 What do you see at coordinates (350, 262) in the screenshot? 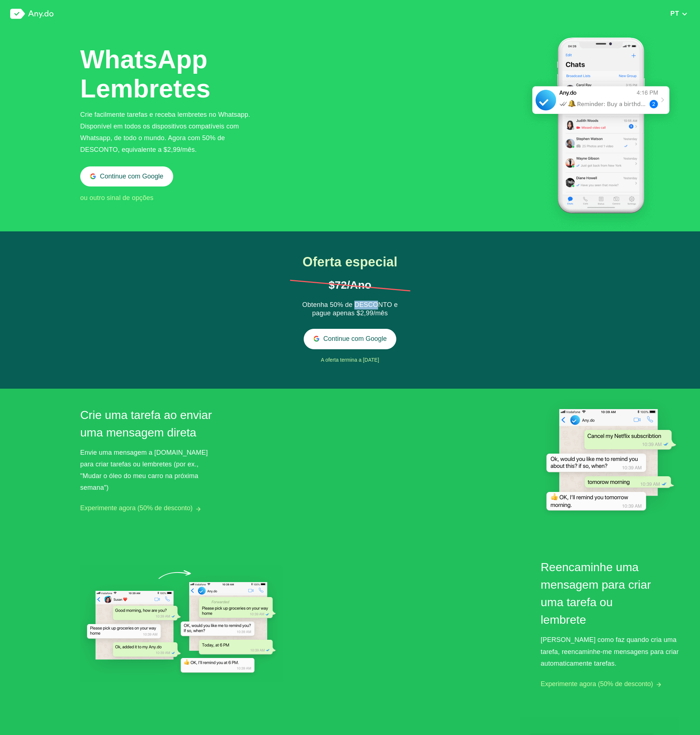
I see `h1: Oferta especial` at bounding box center [350, 262].